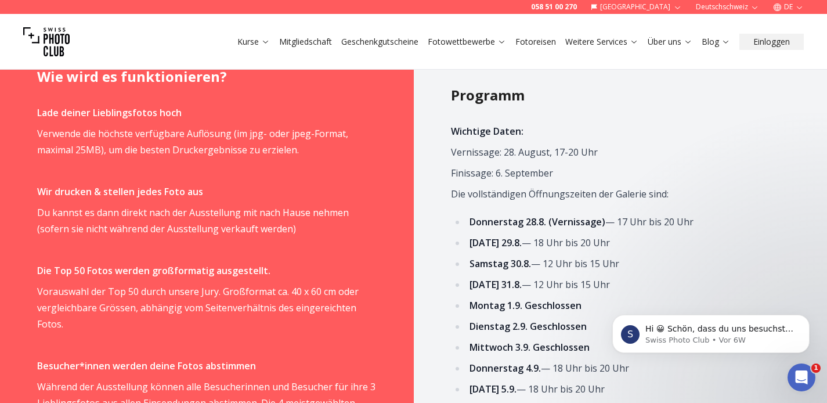 Image resolution: width=827 pixels, height=403 pixels. Describe the element at coordinates (109, 113) in the screenshot. I see `strong: Lade deiner Lieblingsfotos hoch` at that location.